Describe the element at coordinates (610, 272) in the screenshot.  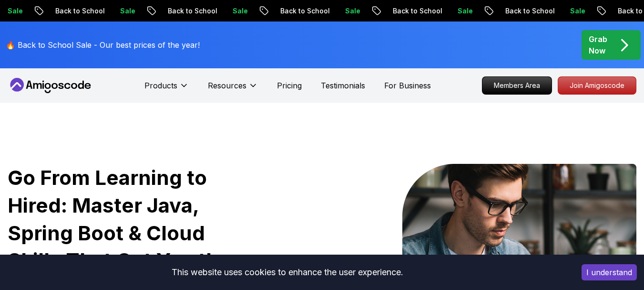
I see `button: Accept cookies` at that location.